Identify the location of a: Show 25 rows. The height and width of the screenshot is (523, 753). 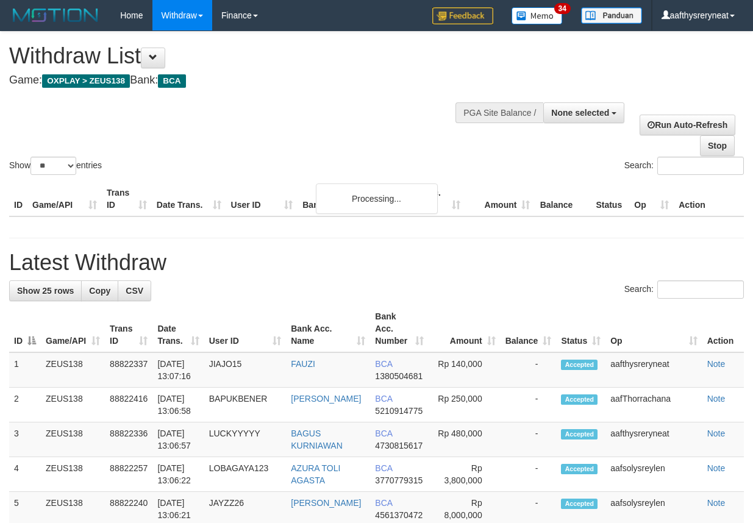
(45, 291).